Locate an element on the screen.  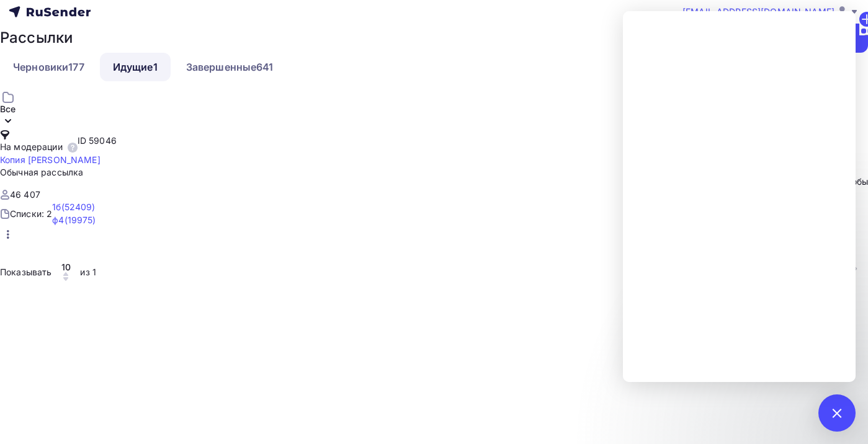
a: ф4 (19975) is located at coordinates (73, 220).